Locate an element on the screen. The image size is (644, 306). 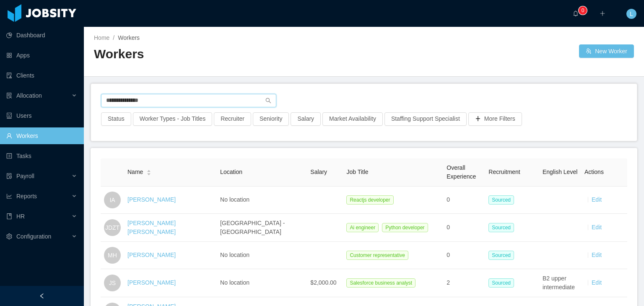
button: Seniority is located at coordinates (271, 119).